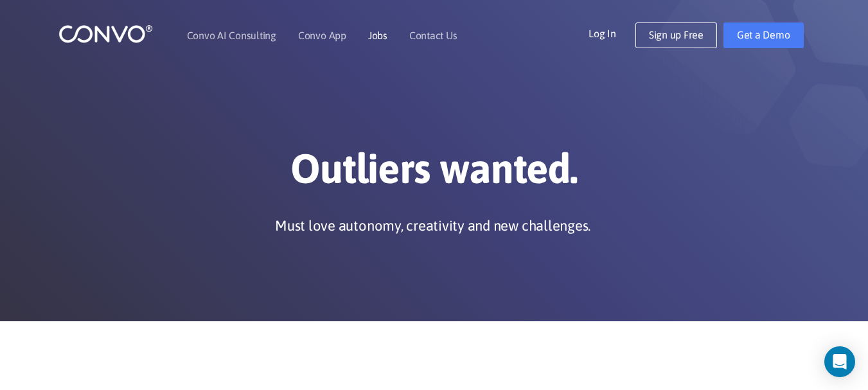 The width and height of the screenshot is (868, 390). I want to click on a: Convo AI Consulting, so click(231, 36).